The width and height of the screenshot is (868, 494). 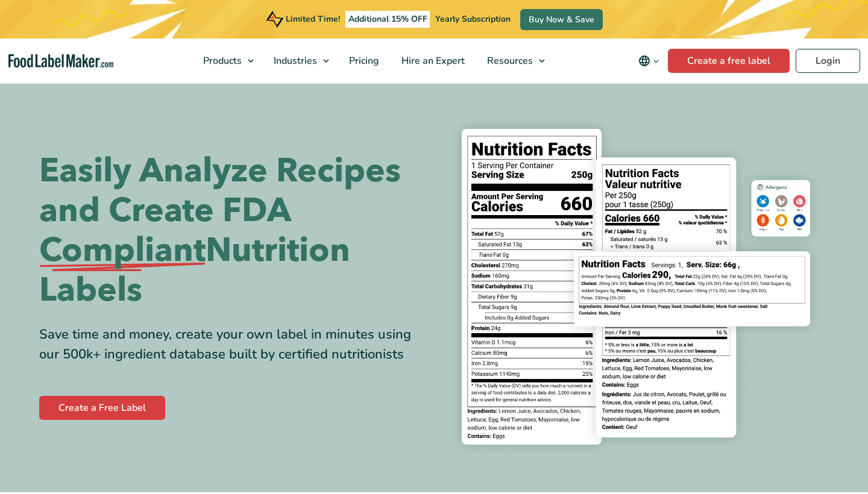 I want to click on button: Change language, so click(x=649, y=61).